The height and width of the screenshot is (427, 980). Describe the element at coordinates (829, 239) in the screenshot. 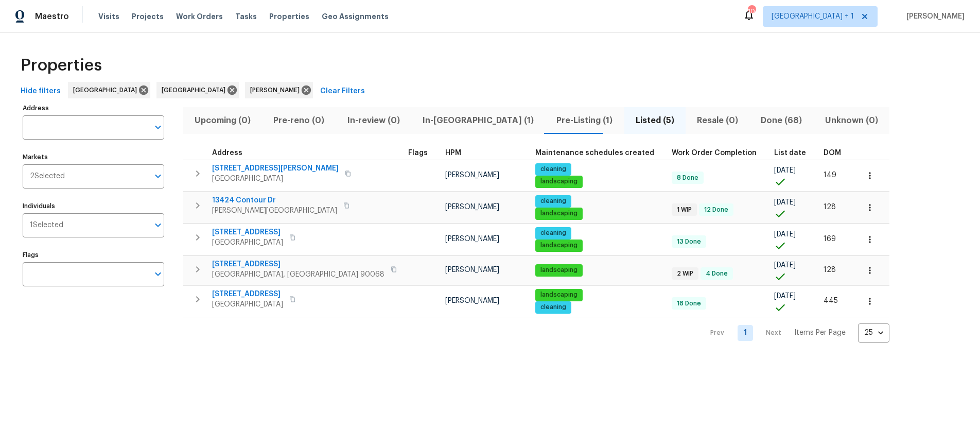

I see `span: 169` at that location.